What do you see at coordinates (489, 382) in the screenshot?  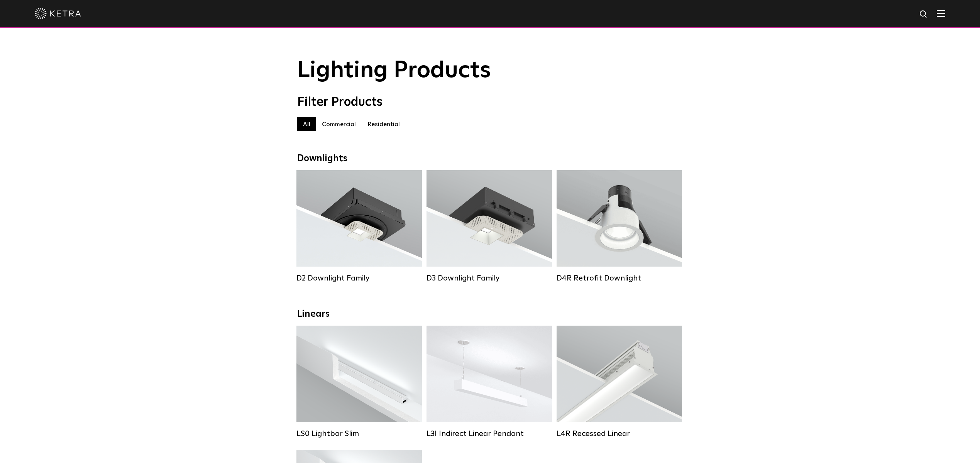 I see `a: L3I Indirect Linear Pendant Lumen Output:400 / 600 / 800 / 1000Housing Colors:White / BlackContro...` at bounding box center [489, 382].